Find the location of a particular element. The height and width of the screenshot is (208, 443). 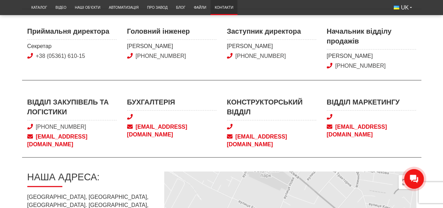

span: Приймальня директора is located at coordinates (72, 33).